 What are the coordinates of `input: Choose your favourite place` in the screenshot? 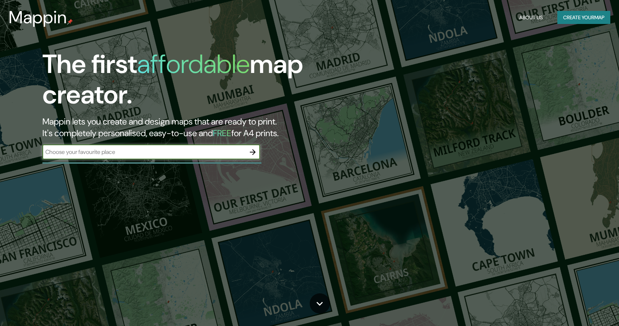 It's located at (144, 152).